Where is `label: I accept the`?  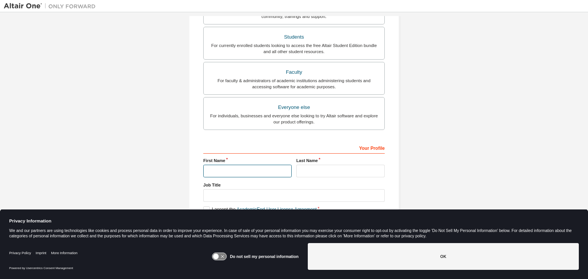 label: I accept the is located at coordinates (260, 210).